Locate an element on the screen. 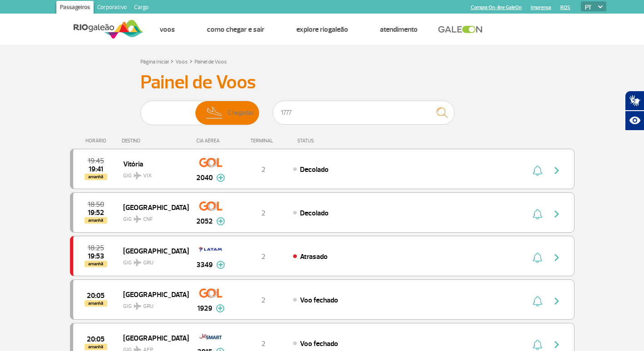 The image size is (644, 351). span: 2025-09-22 18:50:00 is located at coordinates (96, 205).